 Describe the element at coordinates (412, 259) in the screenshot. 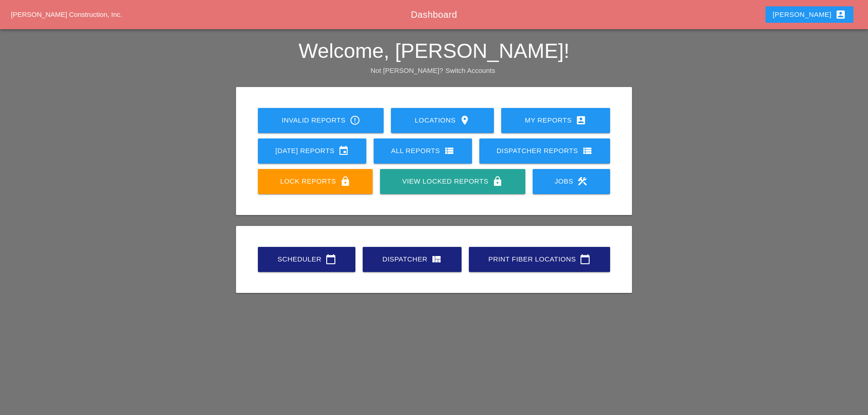

I see `a: Dispatcher` at that location.